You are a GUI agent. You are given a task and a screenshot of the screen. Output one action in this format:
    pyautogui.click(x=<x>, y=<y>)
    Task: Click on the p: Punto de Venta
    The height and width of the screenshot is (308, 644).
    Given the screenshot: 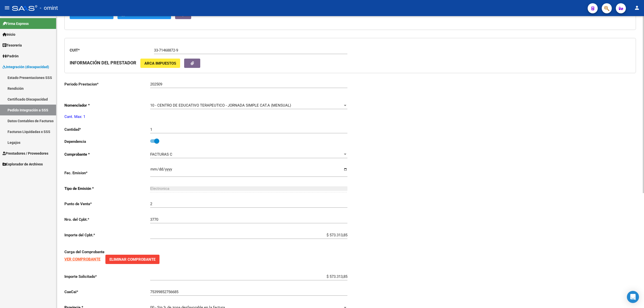 What is the action you would take?
    pyautogui.click(x=107, y=204)
    